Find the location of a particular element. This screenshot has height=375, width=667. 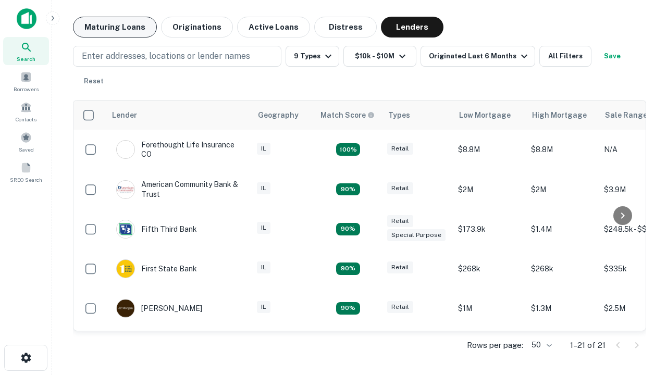

div: Low Mortgage is located at coordinates (485, 115).